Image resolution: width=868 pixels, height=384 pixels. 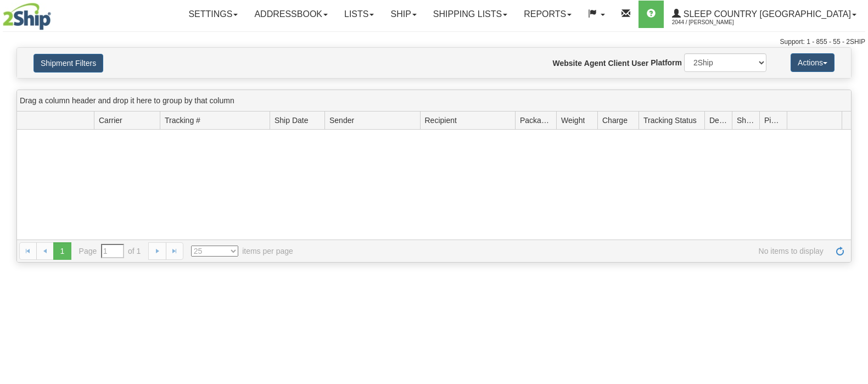 What do you see at coordinates (615, 120) in the screenshot?
I see `span: Charge` at bounding box center [615, 120].